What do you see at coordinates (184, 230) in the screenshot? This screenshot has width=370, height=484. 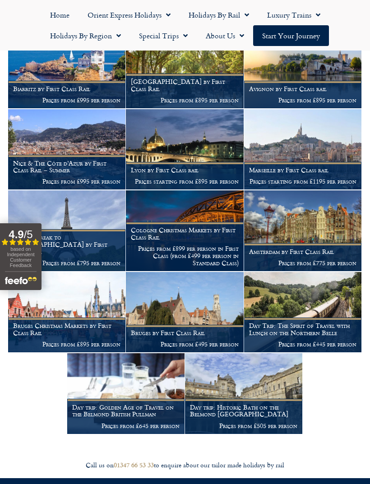 I see `a: Cologne Christmas Markets by First Class Rail Prices from £899 per person in First Class (from £4...` at bounding box center [184, 230].